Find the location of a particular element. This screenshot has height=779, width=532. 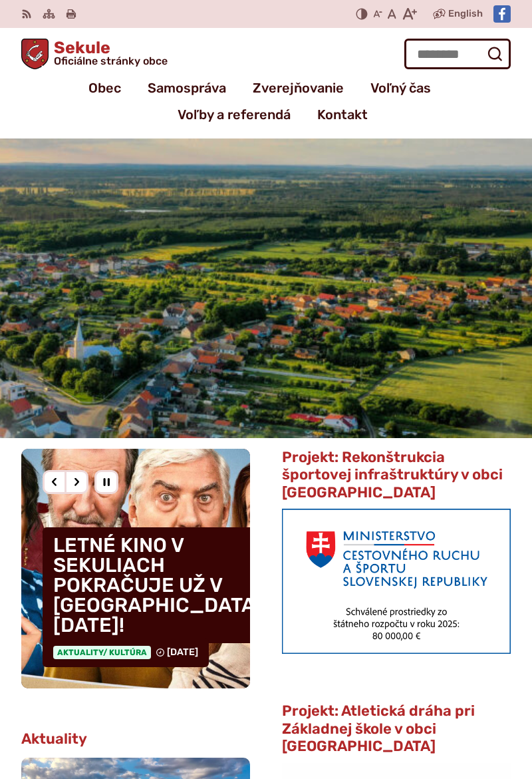

span: Obec is located at coordinates (105, 88).